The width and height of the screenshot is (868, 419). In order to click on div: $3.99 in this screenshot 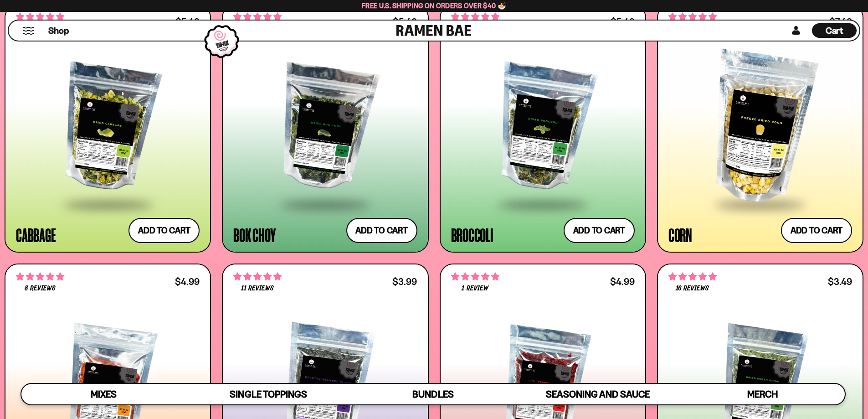, I will do `click(405, 281)`.